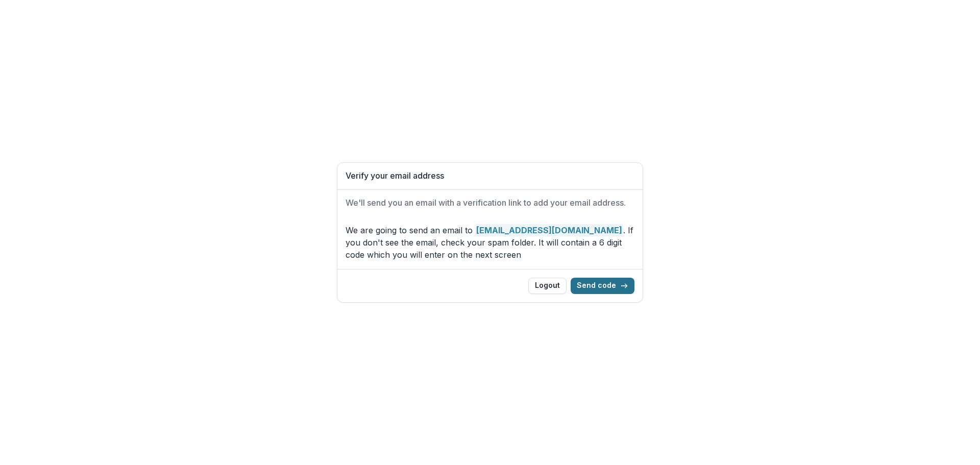 The image size is (980, 465). I want to click on h2: We'll send you an email with a verification link to add your email address., so click(490, 203).